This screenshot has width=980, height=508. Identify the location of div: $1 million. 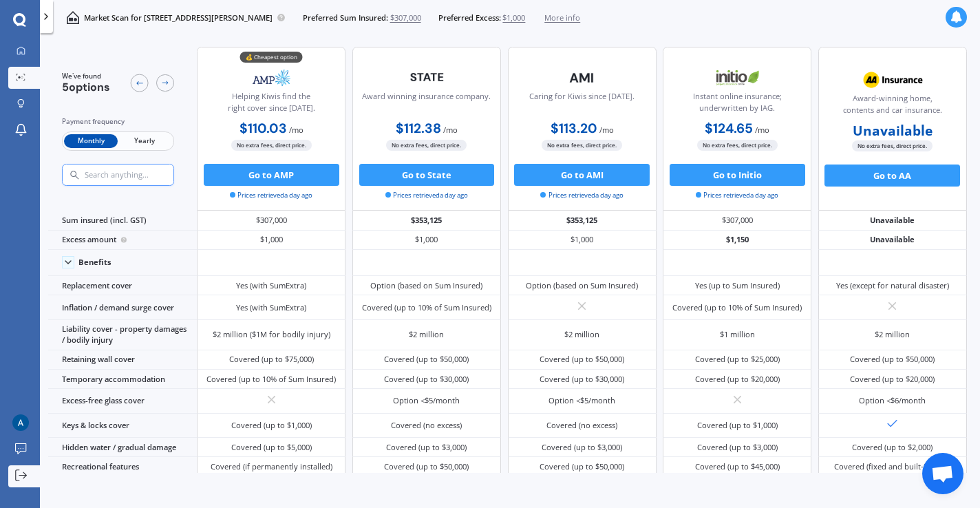
(737, 334).